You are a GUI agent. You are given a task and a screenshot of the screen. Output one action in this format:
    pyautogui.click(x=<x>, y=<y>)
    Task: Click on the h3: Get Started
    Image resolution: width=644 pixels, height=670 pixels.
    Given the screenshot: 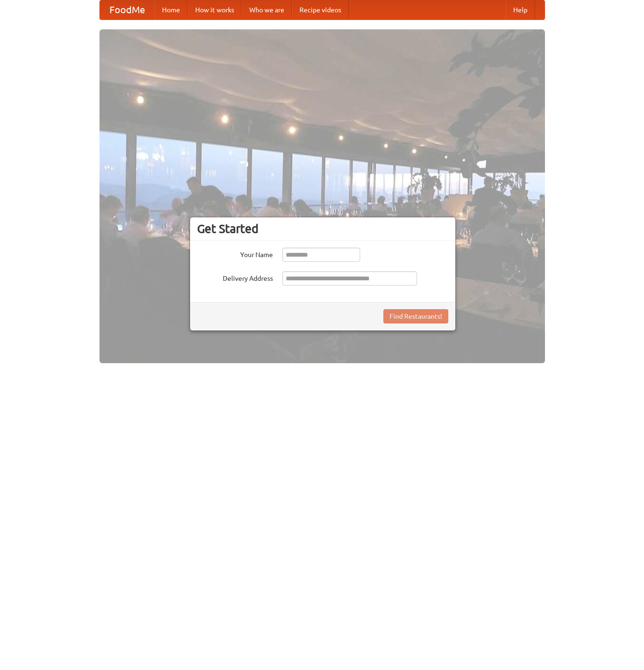 What is the action you would take?
    pyautogui.click(x=323, y=229)
    